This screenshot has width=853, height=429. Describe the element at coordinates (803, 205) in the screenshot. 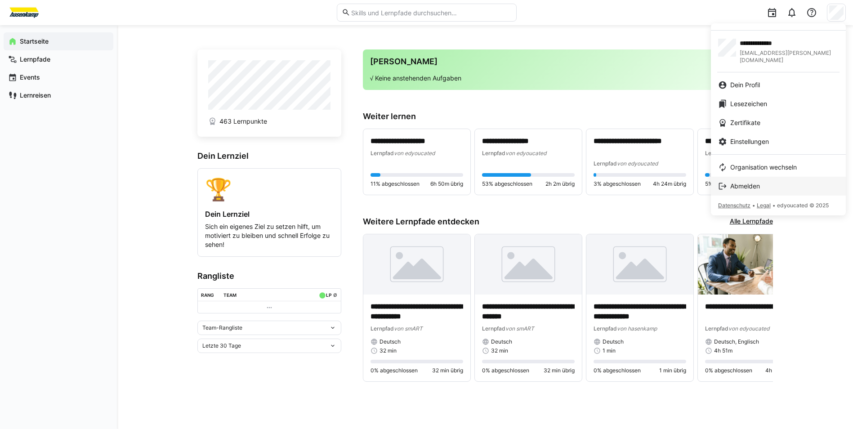

I see `span: edyoucated © 2025` at that location.